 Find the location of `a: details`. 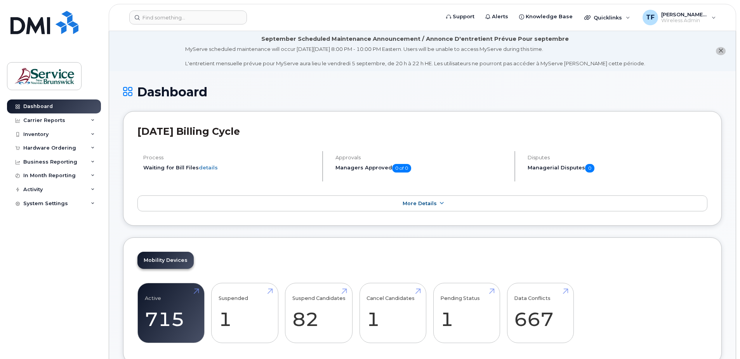

a: details is located at coordinates (208, 167).